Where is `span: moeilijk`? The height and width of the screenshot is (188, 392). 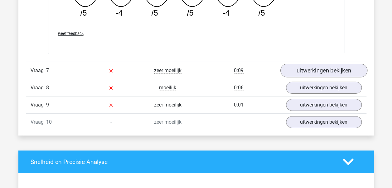 span: moeilijk is located at coordinates (167, 88).